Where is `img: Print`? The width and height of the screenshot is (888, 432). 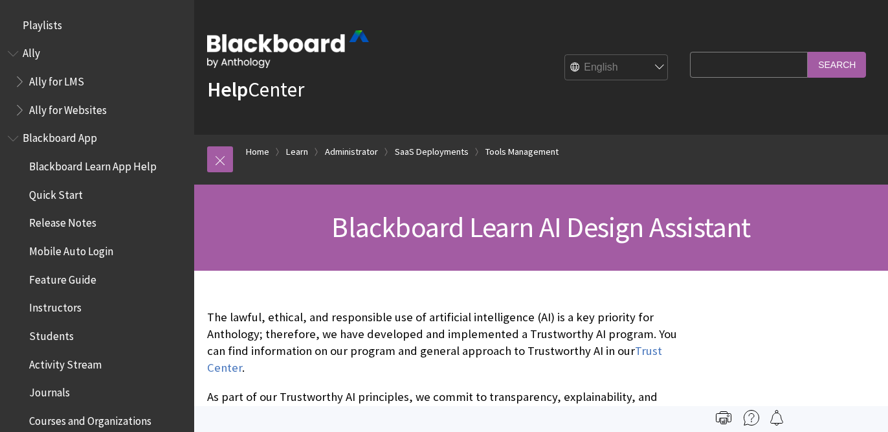 img: Print is located at coordinates (723, 417).